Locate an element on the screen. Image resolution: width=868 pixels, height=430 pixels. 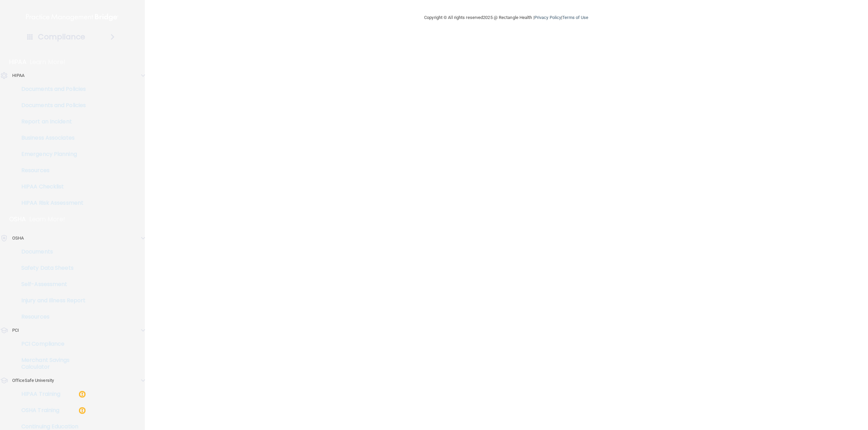
p: OfficeSafe University is located at coordinates (33, 381).